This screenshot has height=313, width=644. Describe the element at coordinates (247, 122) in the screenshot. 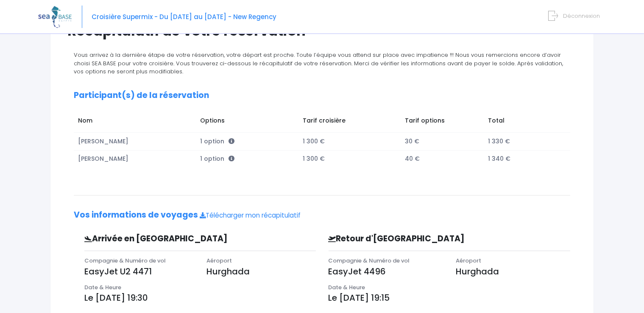

I see `td: Options` at that location.